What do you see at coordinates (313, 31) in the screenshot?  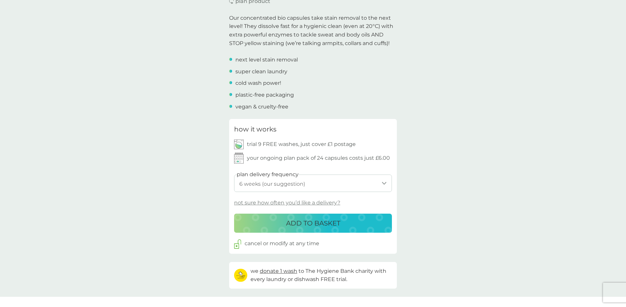 I see `p: Our concentrated bio capsules take stain removal to the next level! They dissolve fast for a hygi...` at bounding box center [313, 31].